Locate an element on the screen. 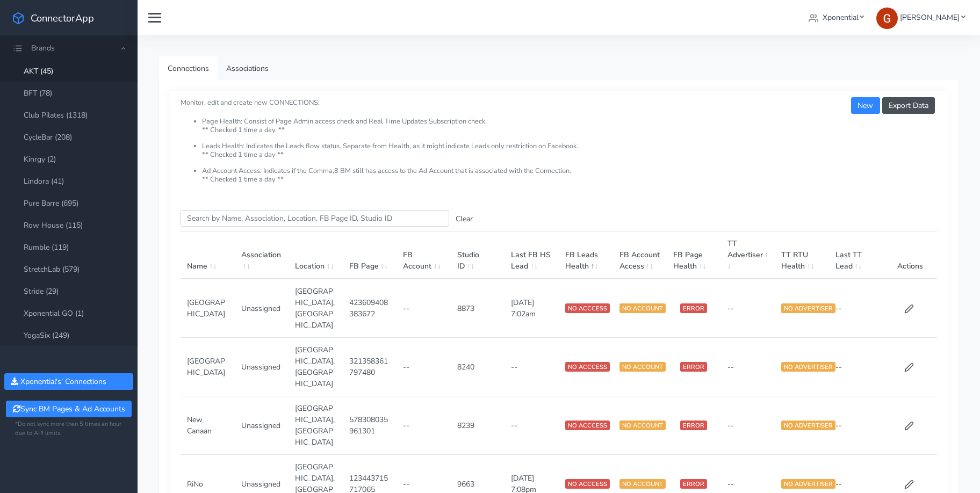 The image size is (980, 493). th: FB Page is located at coordinates (370, 256).